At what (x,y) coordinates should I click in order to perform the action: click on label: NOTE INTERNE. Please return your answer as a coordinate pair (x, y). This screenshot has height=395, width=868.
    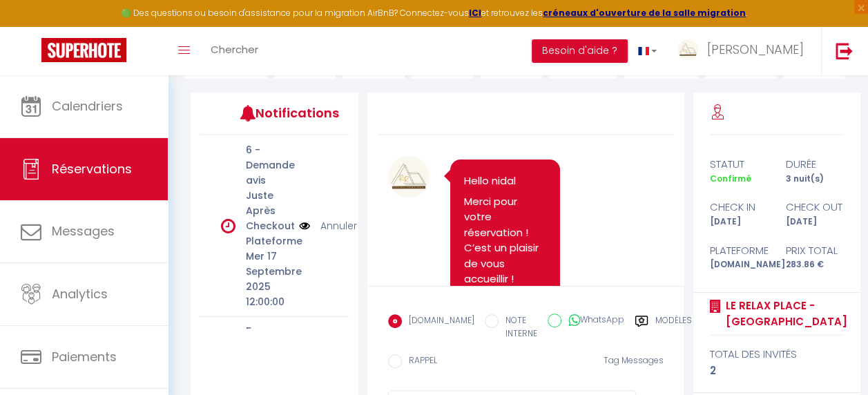
    Looking at the image, I should click on (518, 327).